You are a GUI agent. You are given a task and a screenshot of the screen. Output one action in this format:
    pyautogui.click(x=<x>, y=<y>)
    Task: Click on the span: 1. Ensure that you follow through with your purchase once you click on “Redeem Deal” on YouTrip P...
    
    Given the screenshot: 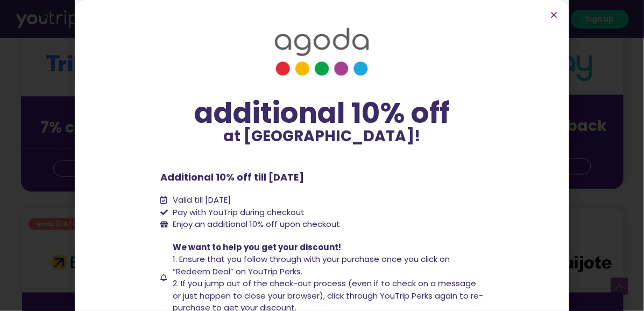 What is the action you would take?
    pyautogui.click(x=311, y=265)
    